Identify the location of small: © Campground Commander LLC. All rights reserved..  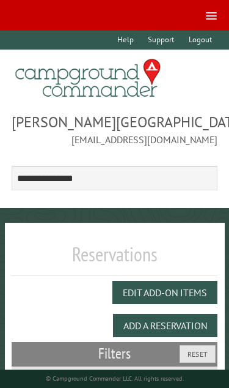
(115, 378).